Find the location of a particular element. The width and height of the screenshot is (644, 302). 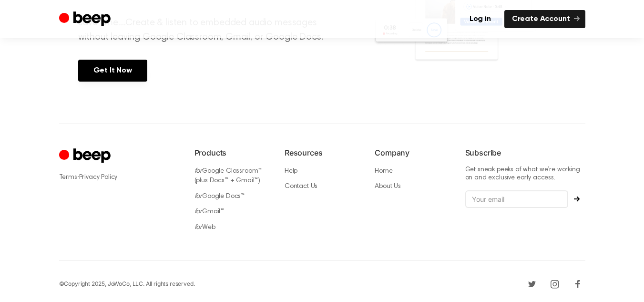

a: Cruip is located at coordinates (86, 156).